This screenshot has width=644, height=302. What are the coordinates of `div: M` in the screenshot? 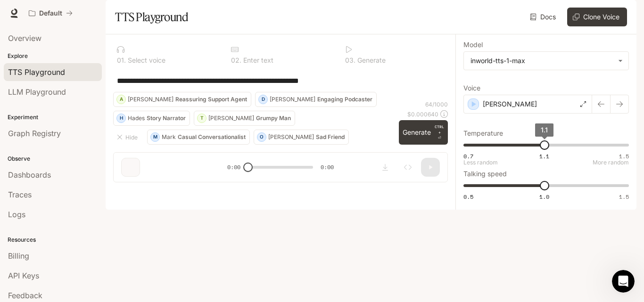 It's located at (155, 137).